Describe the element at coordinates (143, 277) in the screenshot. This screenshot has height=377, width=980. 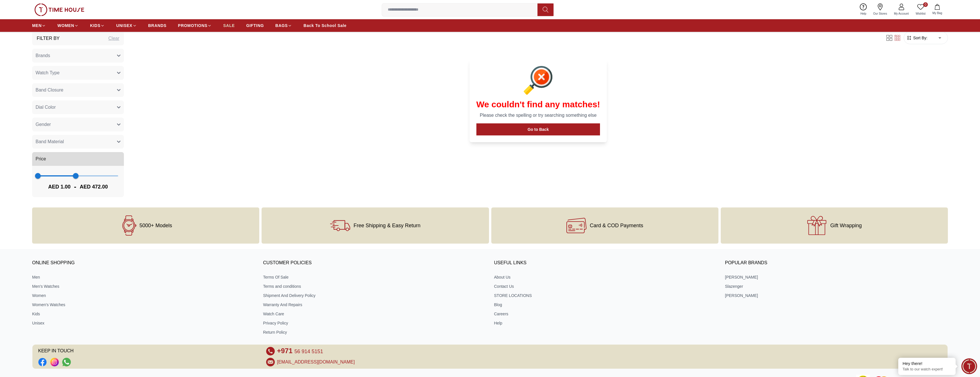
I see `a: Men` at that location.